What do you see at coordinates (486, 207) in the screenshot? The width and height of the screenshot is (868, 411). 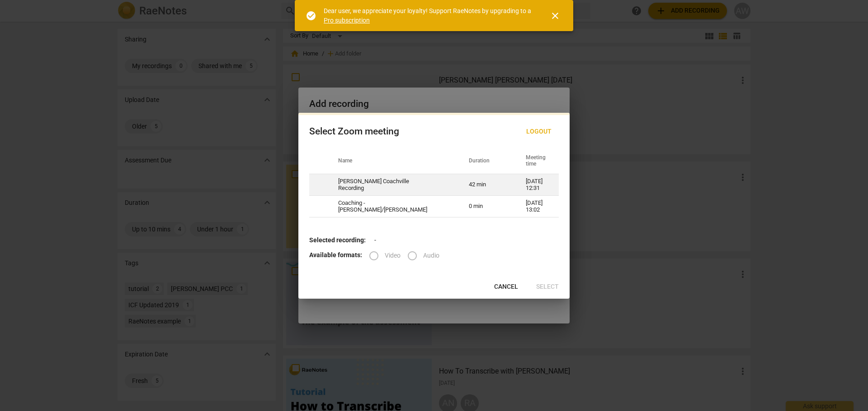 I see `td: 0 min` at bounding box center [486, 207].